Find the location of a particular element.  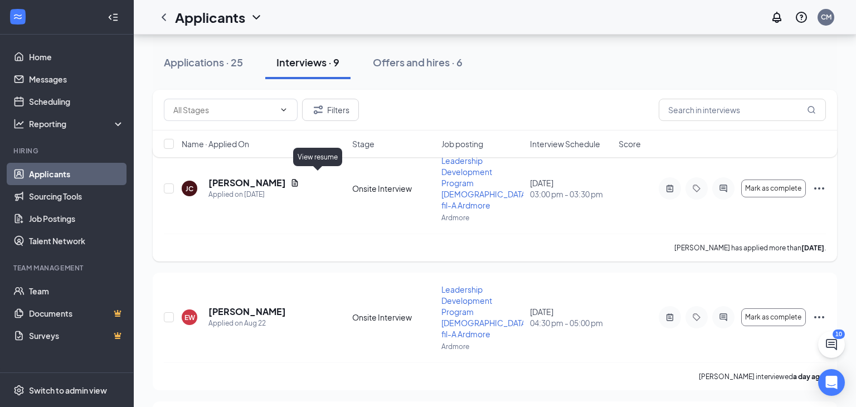

b: a day ago is located at coordinates (809, 376).